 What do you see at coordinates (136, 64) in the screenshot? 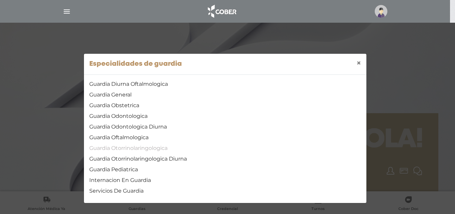
I see `h5: Especialidades de guardia` at bounding box center [136, 64].